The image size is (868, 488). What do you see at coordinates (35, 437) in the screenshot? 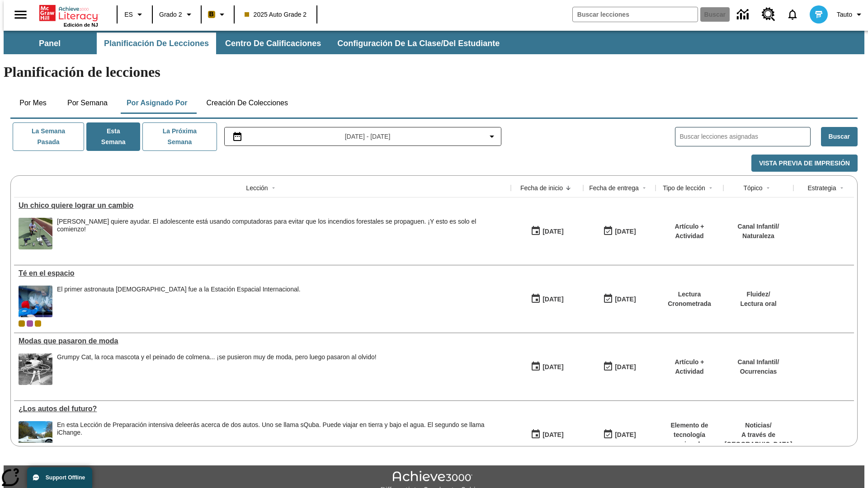
I see `img: Un automóvil de alta tecnología flotando en el agua.` at bounding box center [35, 437].